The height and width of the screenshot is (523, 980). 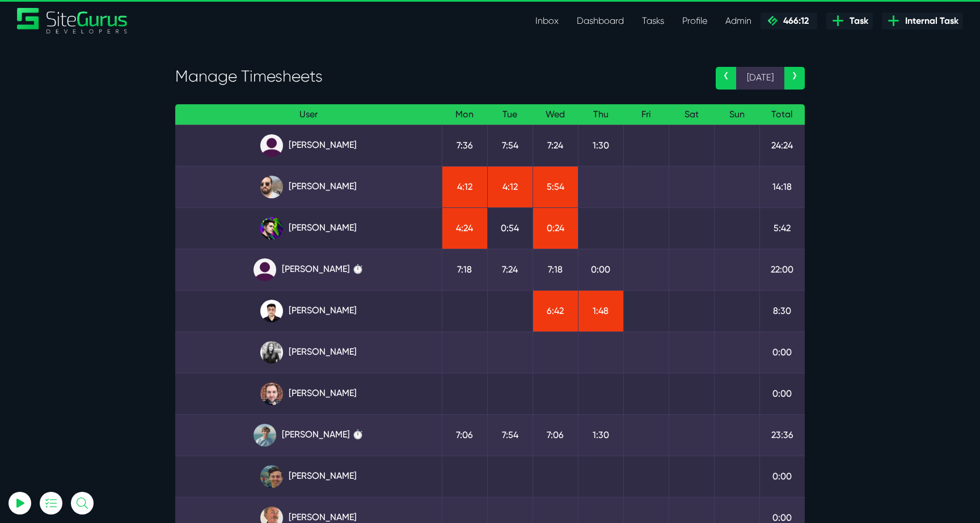 What do you see at coordinates (793, 20) in the screenshot?
I see `span: 466:12` at bounding box center [793, 20].